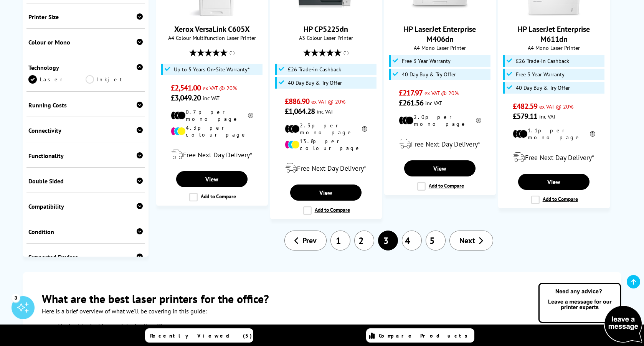 The height and width of the screenshot is (346, 644). What do you see at coordinates (86, 156) in the screenshot?
I see `div: Functionality` at bounding box center [86, 156].